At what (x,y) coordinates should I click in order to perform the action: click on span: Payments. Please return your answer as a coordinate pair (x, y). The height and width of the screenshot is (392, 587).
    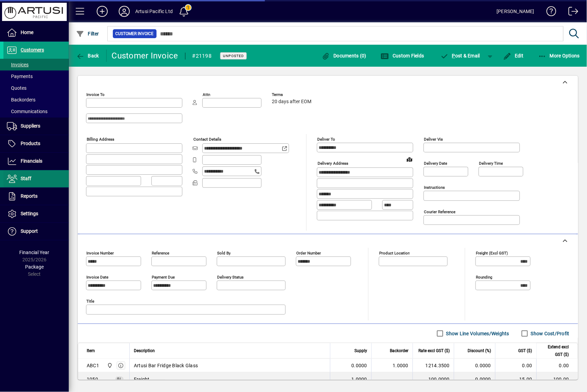
    Looking at the image, I should click on (20, 77).